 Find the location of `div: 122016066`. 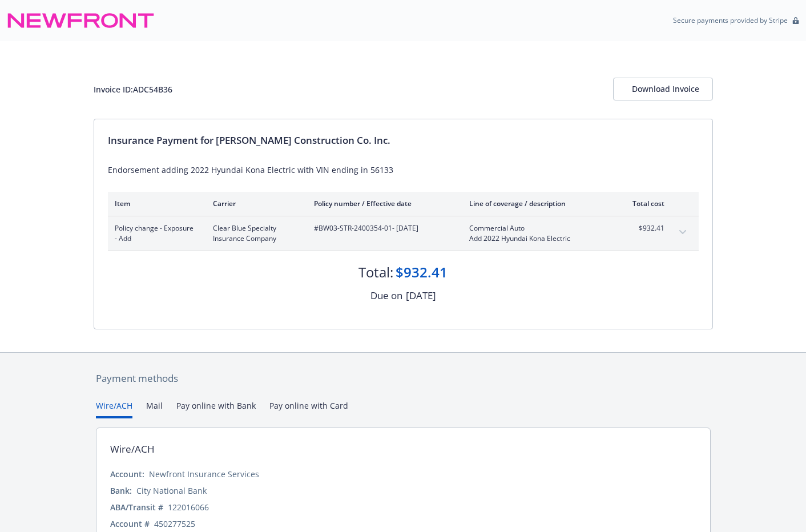

div: 122016066 is located at coordinates (188, 506).